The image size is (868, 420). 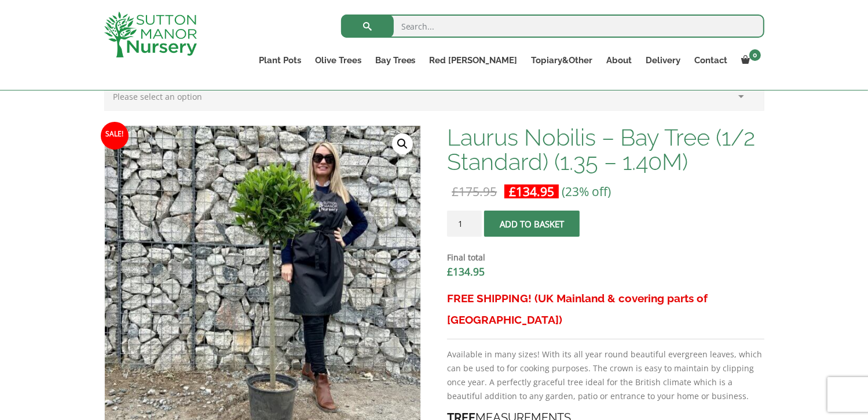 I want to click on span: (23% off), so click(x=586, y=192).